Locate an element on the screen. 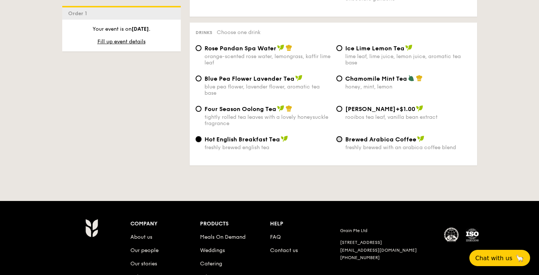  div: freshly brewed with an arabica coffee blend is located at coordinates (408, 147).